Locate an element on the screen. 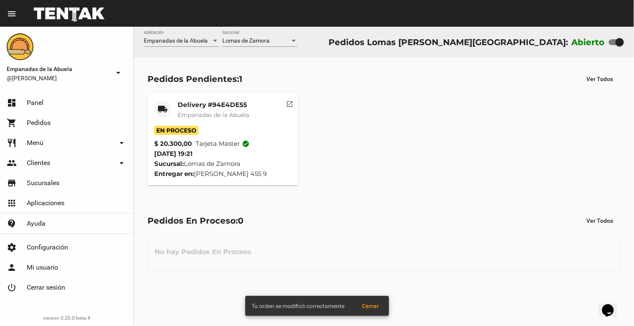 The width and height of the screenshot is (634, 326). div: Lomas de Zamora is located at coordinates (223, 164).